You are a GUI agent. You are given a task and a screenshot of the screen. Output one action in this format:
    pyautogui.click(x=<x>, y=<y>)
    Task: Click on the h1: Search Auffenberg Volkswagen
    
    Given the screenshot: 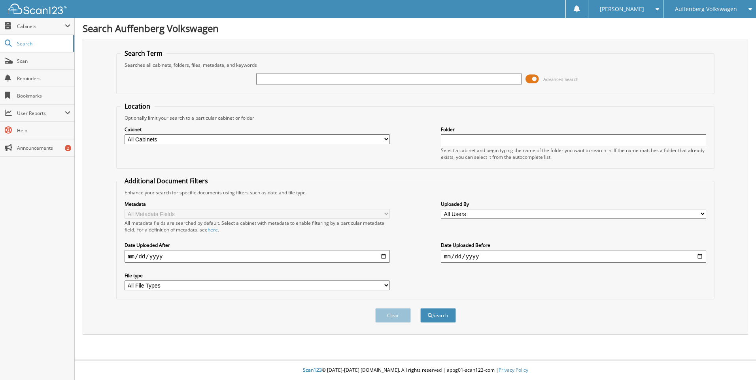 What is the action you would take?
    pyautogui.click(x=415, y=28)
    